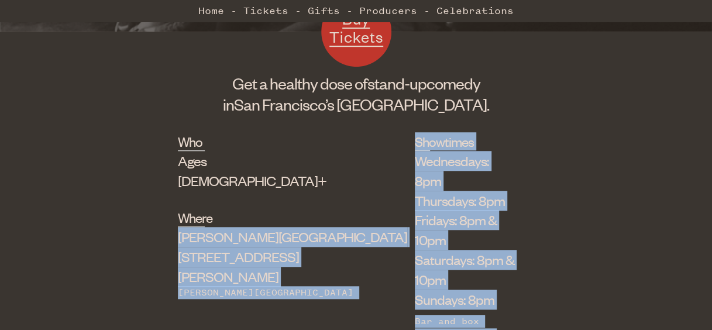  I want to click on li: Wednesdays: 8pm, so click(466, 171).